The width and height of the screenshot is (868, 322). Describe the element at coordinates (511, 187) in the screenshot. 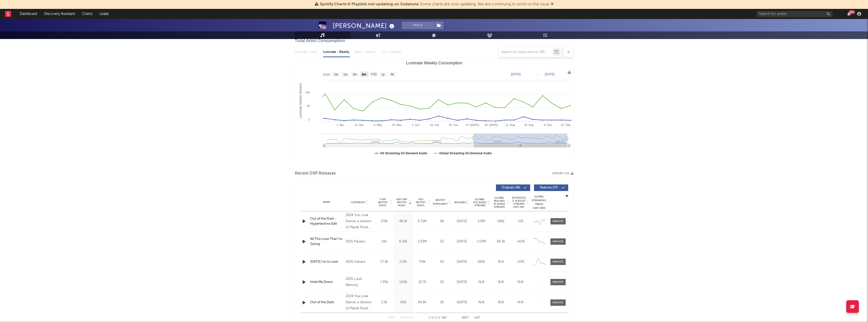

I see `span: Originals ( 48 )` at that location.